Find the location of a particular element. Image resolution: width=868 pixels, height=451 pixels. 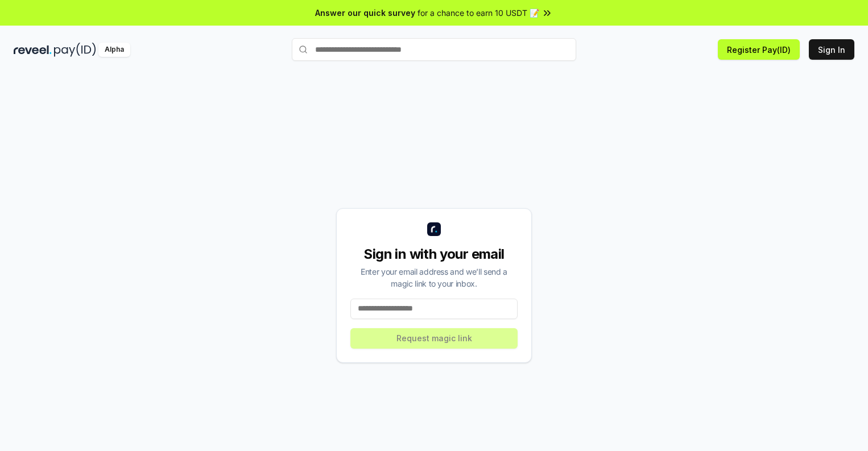

div: Alpha is located at coordinates (114, 50).